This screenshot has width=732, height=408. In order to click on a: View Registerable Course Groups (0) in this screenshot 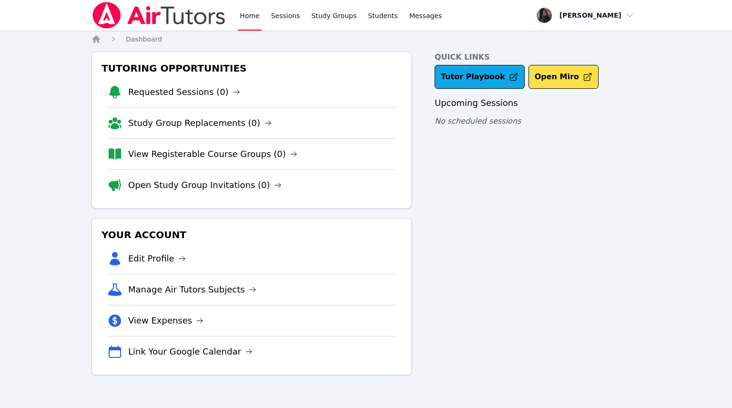, I will do `click(213, 154)`.